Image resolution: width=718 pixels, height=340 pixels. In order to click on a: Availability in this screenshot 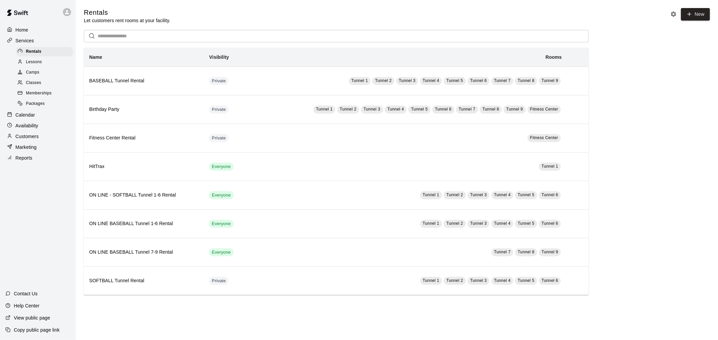, I will do `click(38, 126)`.